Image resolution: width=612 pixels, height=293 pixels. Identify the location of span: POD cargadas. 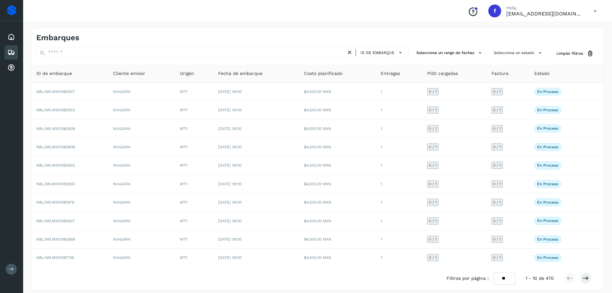
(442, 73).